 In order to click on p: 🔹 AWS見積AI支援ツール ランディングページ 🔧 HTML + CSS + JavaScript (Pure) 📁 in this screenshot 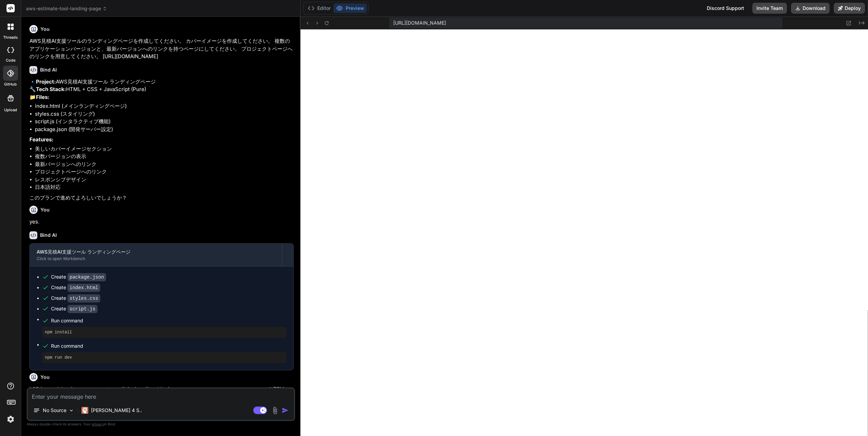, I will do `click(162, 89)`.